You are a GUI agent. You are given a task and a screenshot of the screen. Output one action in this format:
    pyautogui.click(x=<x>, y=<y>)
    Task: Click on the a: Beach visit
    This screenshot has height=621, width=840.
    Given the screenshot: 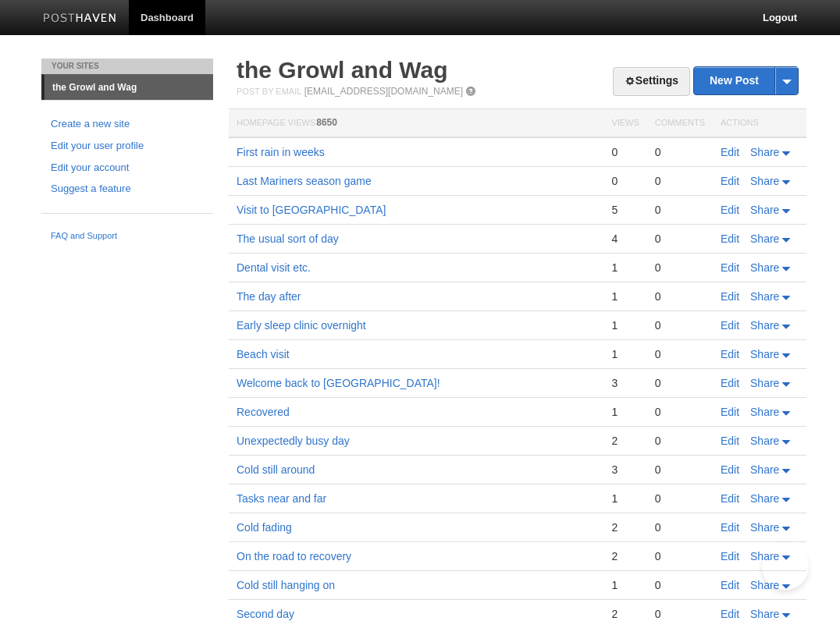 What is the action you would take?
    pyautogui.click(x=263, y=354)
    